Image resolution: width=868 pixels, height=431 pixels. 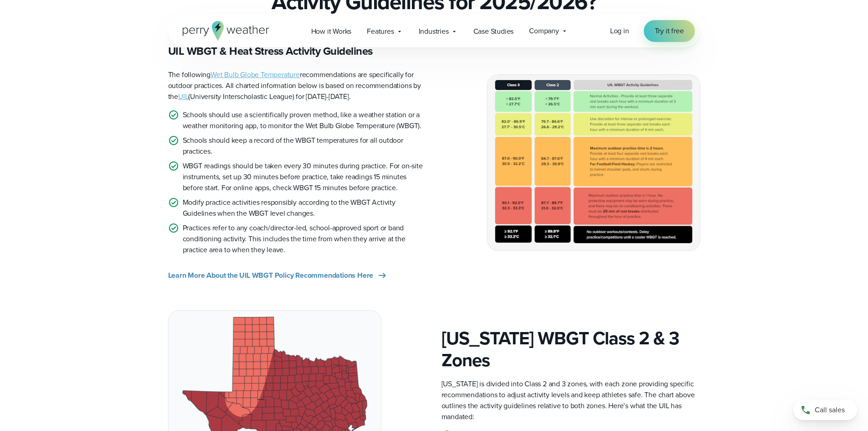 I want to click on a: How it Works, so click(x=332, y=31).